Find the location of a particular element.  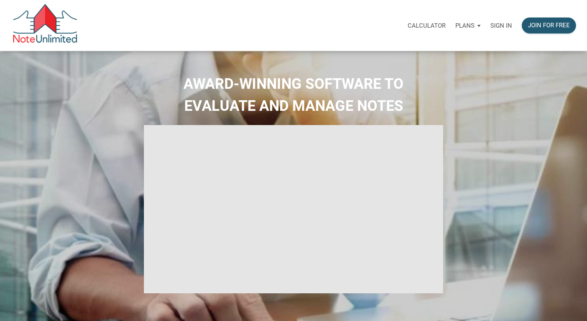

a: Sign in is located at coordinates (501, 25).